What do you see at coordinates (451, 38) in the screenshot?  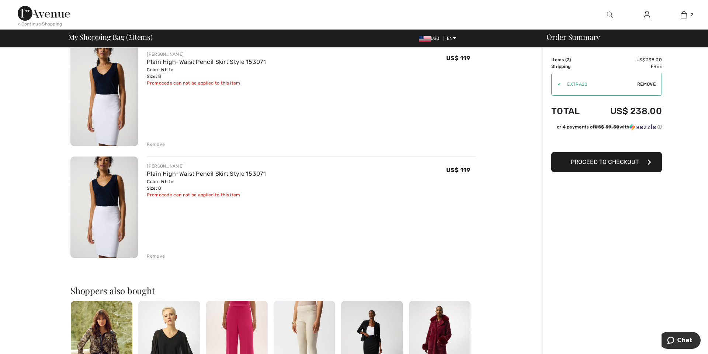 I see `span: EN` at bounding box center [451, 38].